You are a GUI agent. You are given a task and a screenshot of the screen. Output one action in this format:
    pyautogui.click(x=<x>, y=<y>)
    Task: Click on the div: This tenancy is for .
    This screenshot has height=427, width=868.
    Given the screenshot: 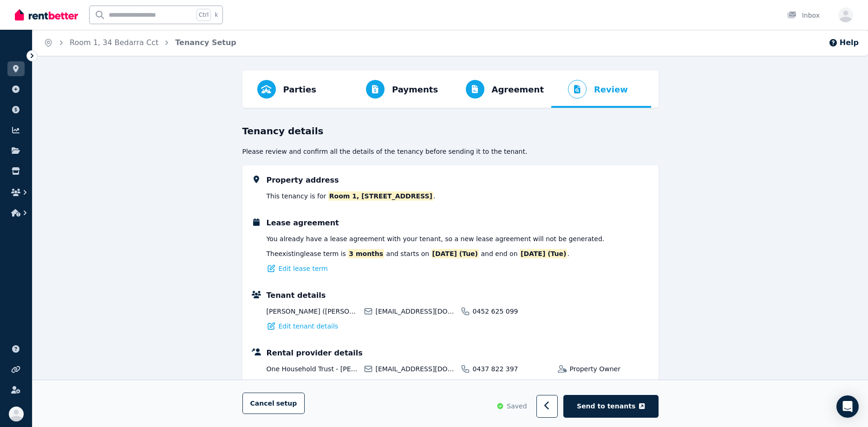 What is the action you would take?
    pyautogui.click(x=351, y=196)
    